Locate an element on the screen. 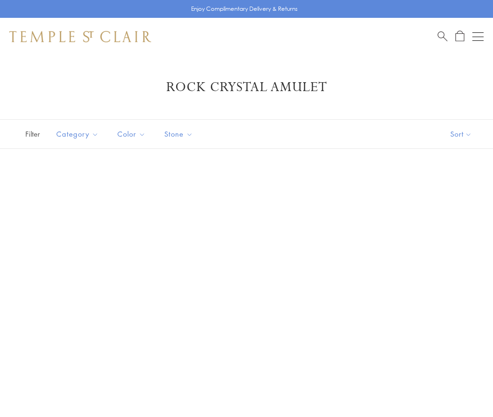  button: Stone is located at coordinates (178, 134).